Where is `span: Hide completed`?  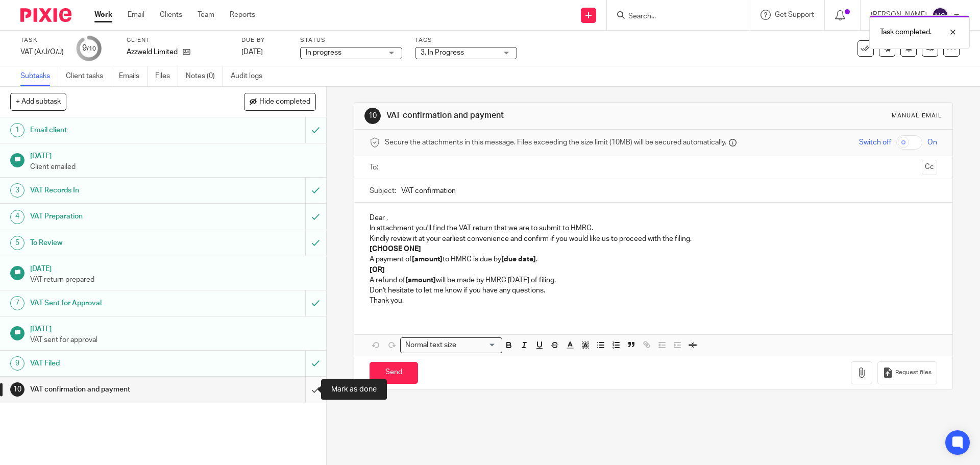
span: Hide completed is located at coordinates (285, 102).